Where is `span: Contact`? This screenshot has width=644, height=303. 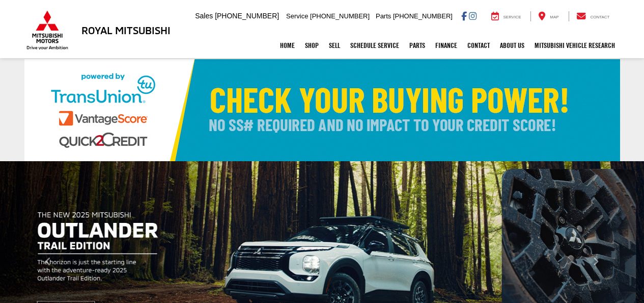
span: Contact is located at coordinates (600, 17).